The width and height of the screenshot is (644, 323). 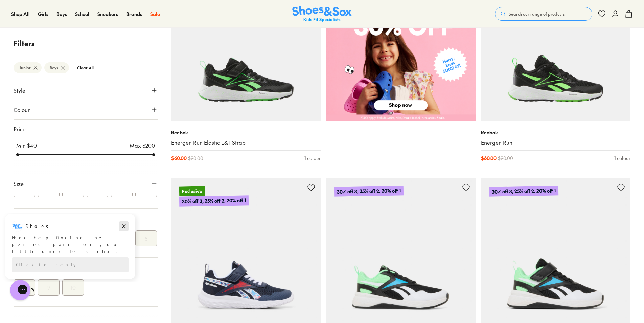 I want to click on p: Filters, so click(x=85, y=43).